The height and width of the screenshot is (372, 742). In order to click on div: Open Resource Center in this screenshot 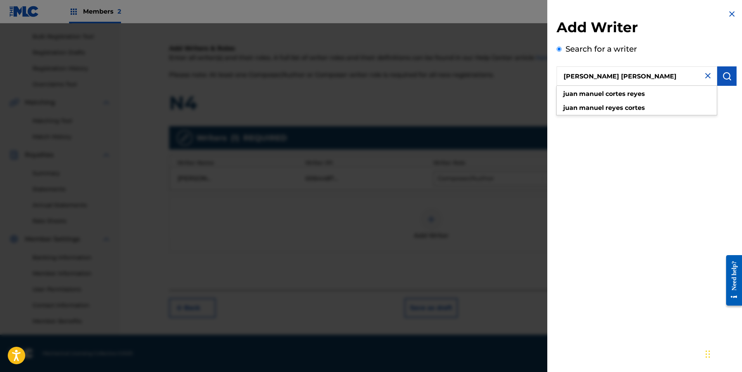, I will do `click(14, 28)`.